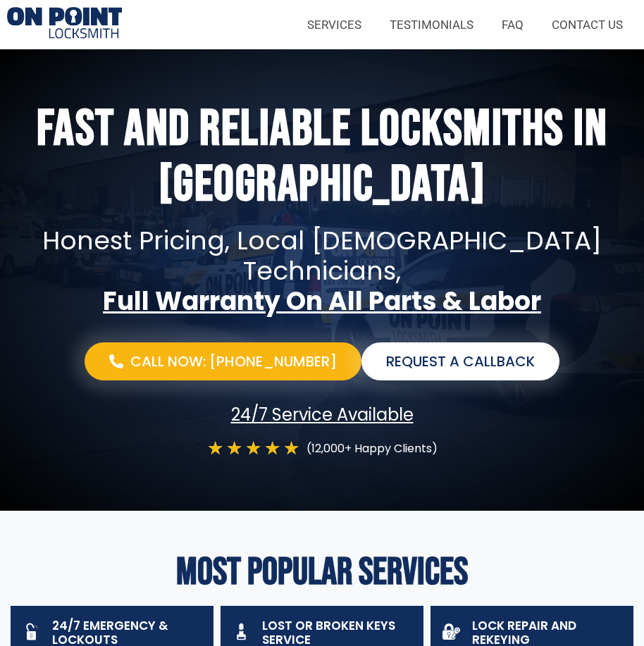 This screenshot has width=644, height=646. Describe the element at coordinates (431, 25) in the screenshot. I see `a: TESTIMONIALS` at that location.